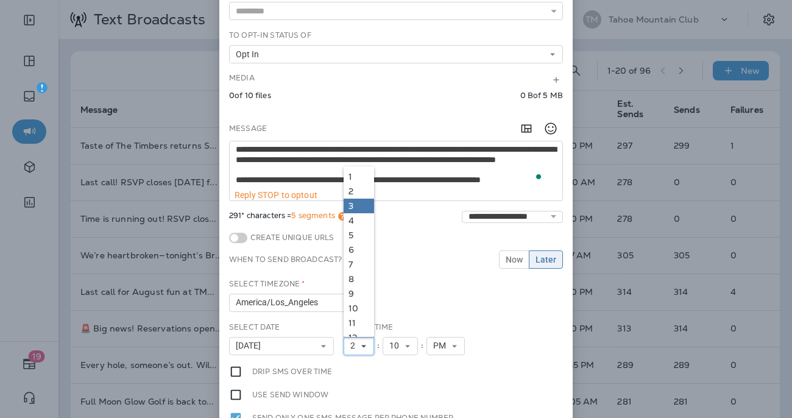  I want to click on p: 0 B of 5 MB, so click(542, 96).